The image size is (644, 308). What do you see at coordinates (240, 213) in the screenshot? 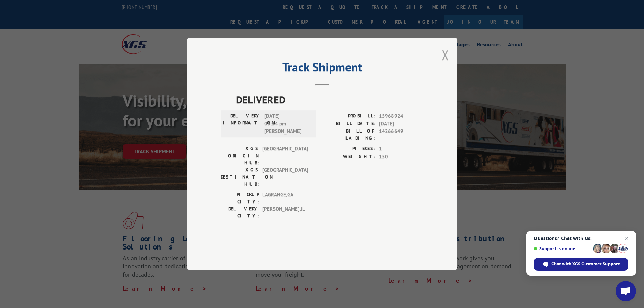
I see `label: DELIVERY CITY:` at bounding box center [240, 213].